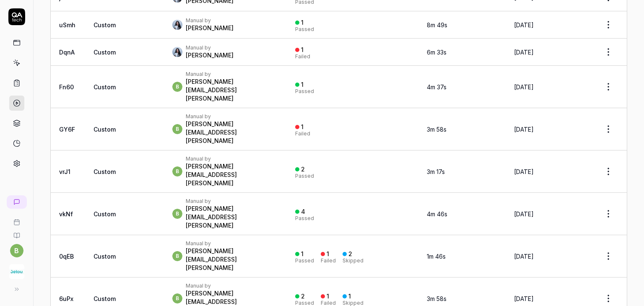 This screenshot has width=644, height=306. Describe the element at coordinates (66, 86) in the screenshot. I see `a: Fn60` at that location.